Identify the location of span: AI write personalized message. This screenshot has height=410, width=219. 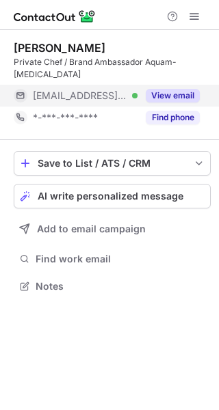
(110, 196).